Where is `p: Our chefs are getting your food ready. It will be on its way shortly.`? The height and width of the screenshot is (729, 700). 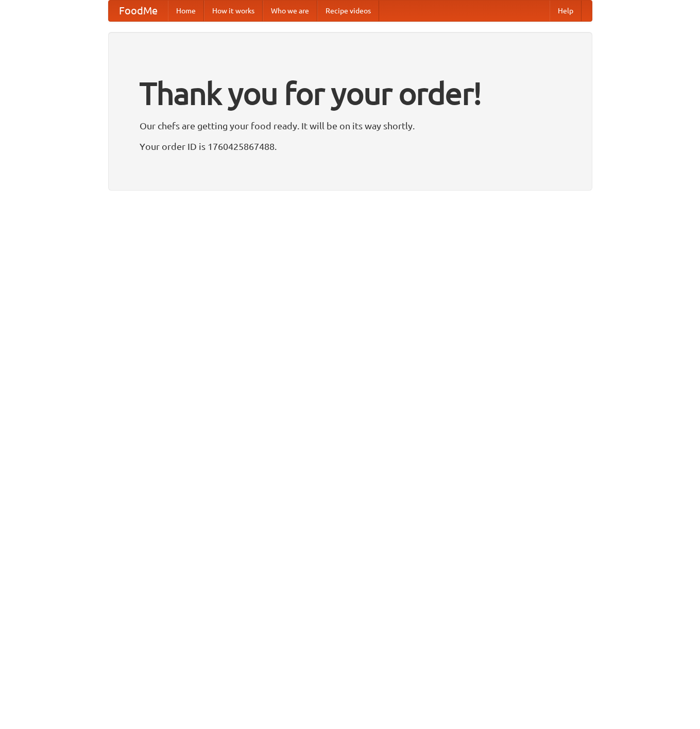 p: Our chefs are getting your food ready. It will be on its way shortly. is located at coordinates (350, 126).